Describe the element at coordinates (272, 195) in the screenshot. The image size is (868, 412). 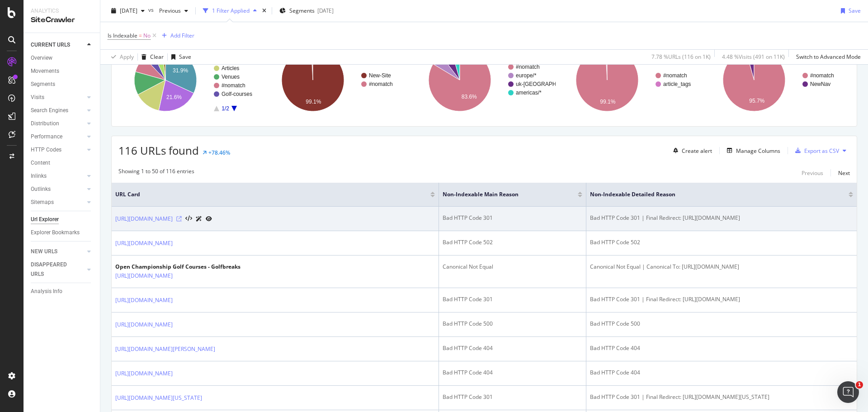
I see `span: URL Card` at that location.